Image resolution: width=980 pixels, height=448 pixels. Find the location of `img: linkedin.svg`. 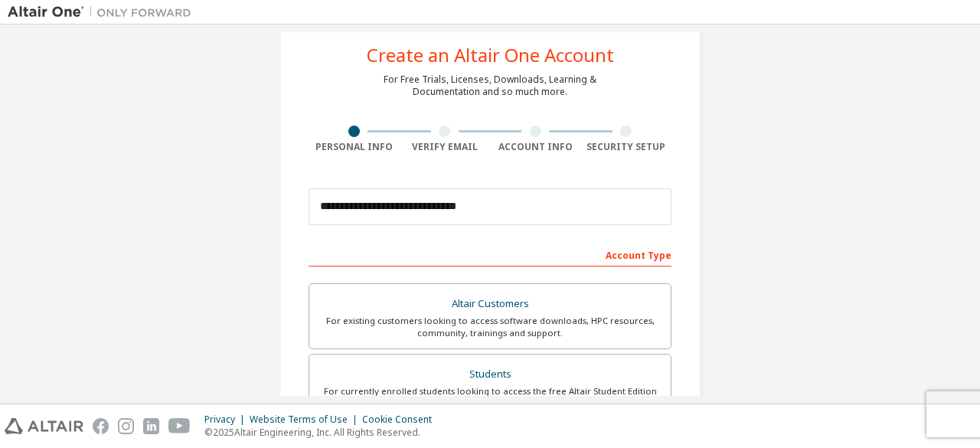

img: linkedin.svg is located at coordinates (151, 426).